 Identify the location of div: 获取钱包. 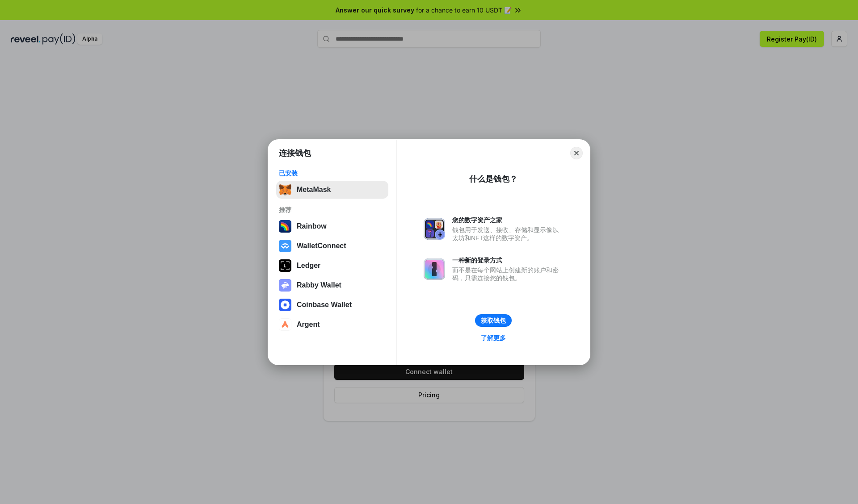
(494, 321).